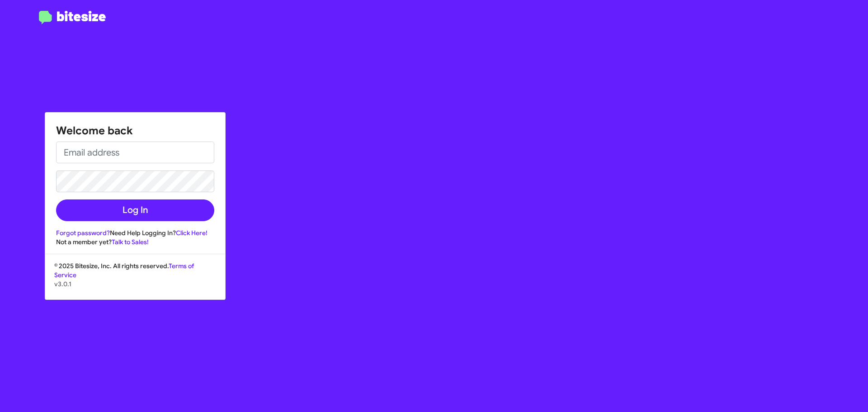  I want to click on div: Not a member yet?, so click(135, 242).